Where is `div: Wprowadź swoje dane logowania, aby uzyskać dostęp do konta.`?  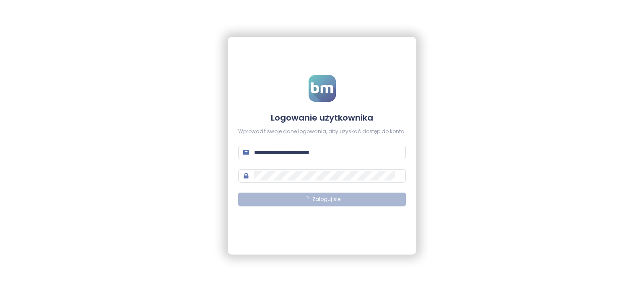 div: Wprowadź swoje dane logowania, aby uzyskać dostęp do konta. is located at coordinates (322, 132).